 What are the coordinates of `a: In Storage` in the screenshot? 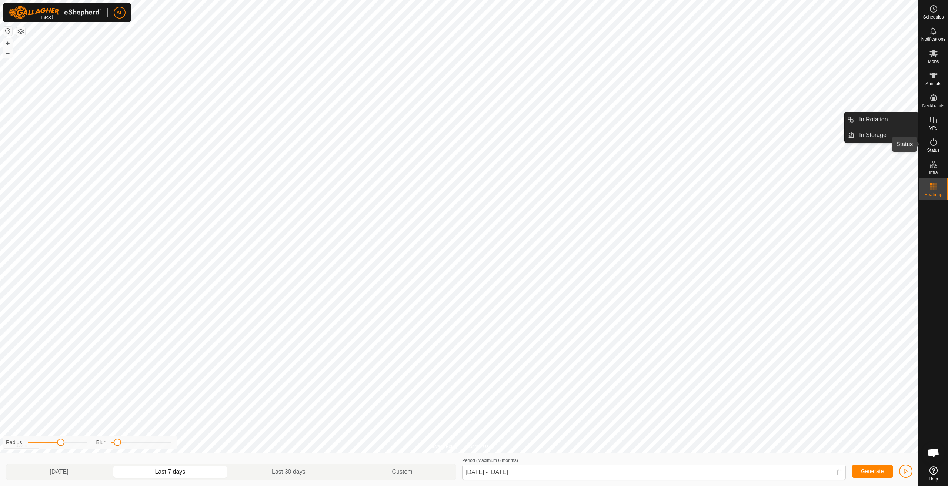 It's located at (887, 135).